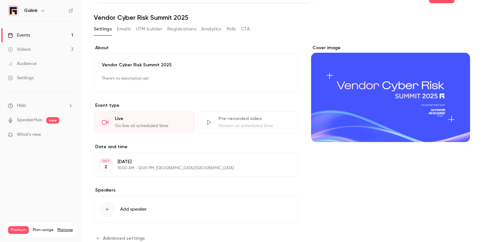 This screenshot has width=483, height=242. What do you see at coordinates (282, 17) in the screenshot?
I see `h1: Vendor Cyber Risk Summit 2025` at bounding box center [282, 17].